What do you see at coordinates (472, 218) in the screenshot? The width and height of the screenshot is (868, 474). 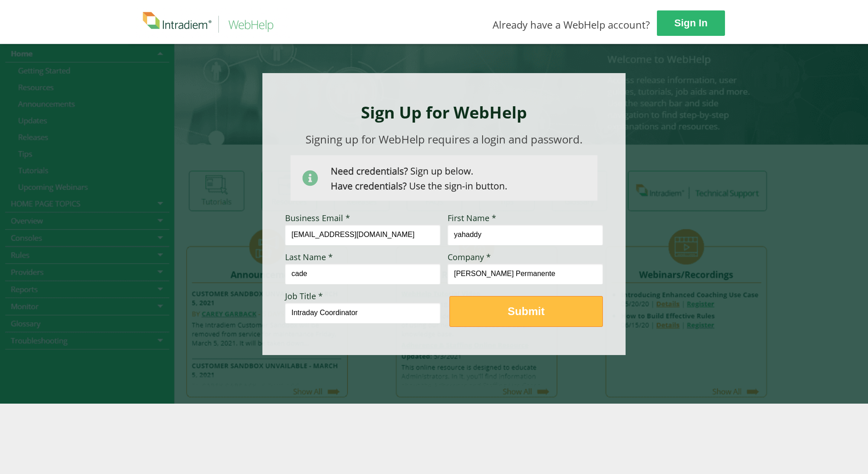 I see `span: First Name *` at bounding box center [472, 218].